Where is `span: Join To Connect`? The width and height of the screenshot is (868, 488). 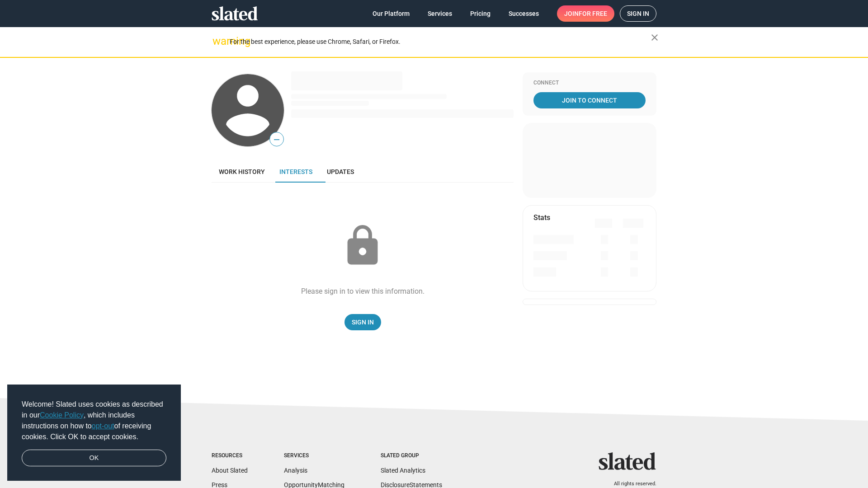
span: Join To Connect is located at coordinates (589, 100).